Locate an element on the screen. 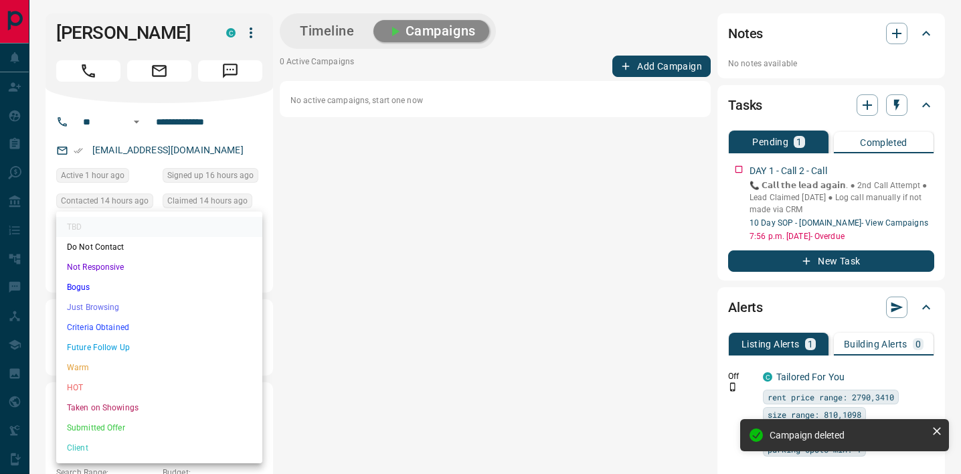 The image size is (961, 474). li: Future Follow Up is located at coordinates (159, 347).